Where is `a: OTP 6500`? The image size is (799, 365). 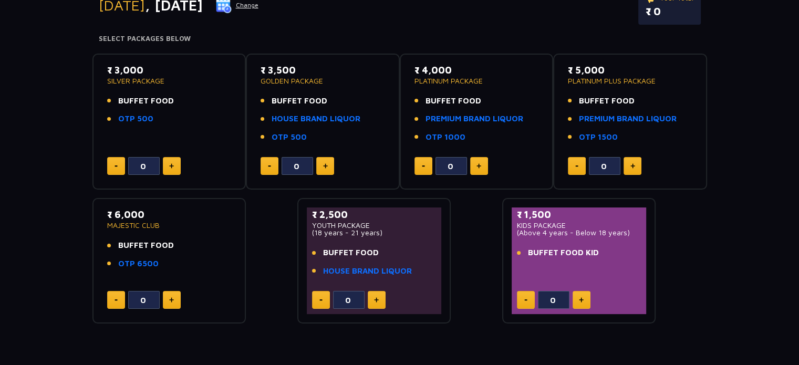
a: OTP 6500 is located at coordinates (138, 264).